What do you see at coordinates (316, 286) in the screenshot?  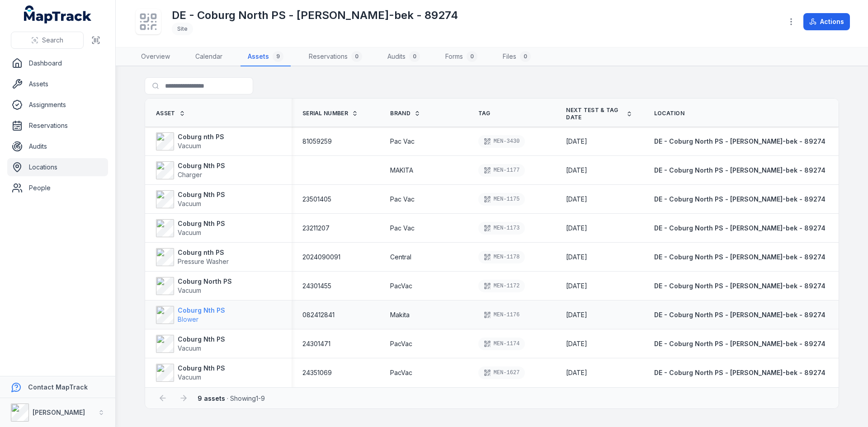 I see `span: 24301455` at bounding box center [316, 286].